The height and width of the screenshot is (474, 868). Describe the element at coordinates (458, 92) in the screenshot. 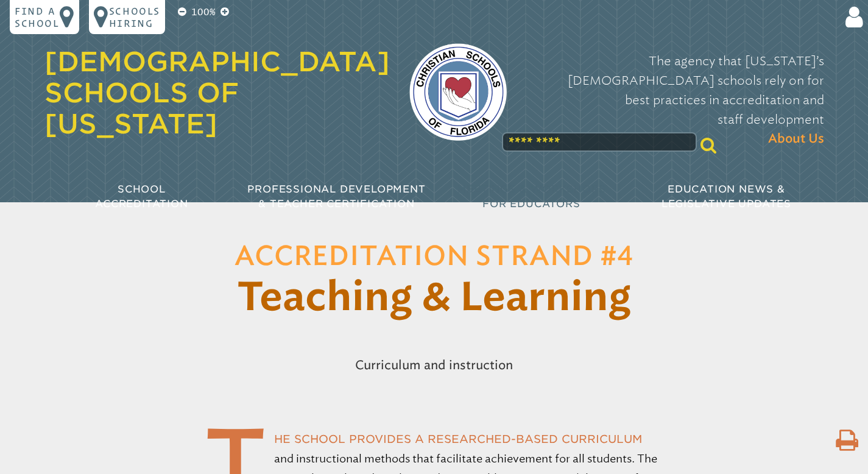

I see `img: csf-logo-web-colors.png` at that location.